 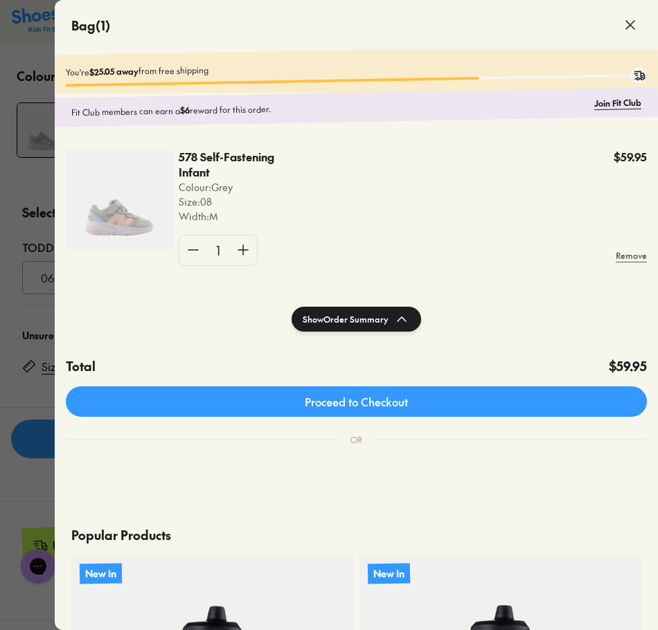 What do you see at coordinates (627, 366) in the screenshot?
I see `h4: $59.95` at bounding box center [627, 366].